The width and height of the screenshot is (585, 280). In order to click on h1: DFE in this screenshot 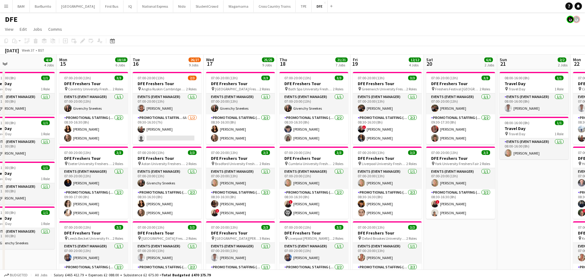, I will do `click(11, 19)`.